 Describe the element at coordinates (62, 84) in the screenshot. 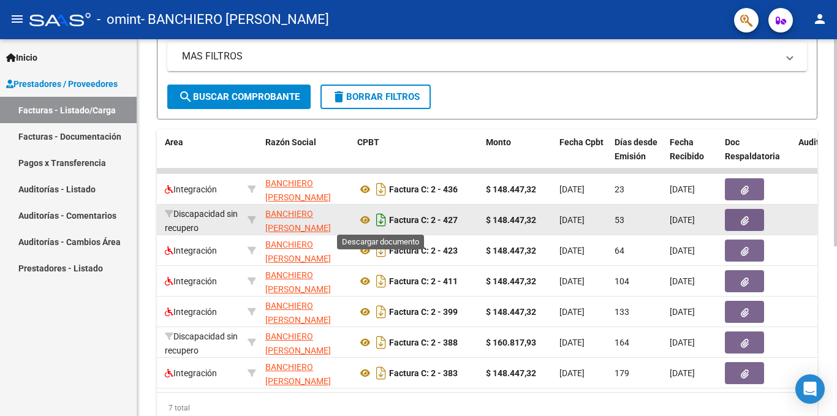

I see `span: Prestadores / Proveedores` at that location.